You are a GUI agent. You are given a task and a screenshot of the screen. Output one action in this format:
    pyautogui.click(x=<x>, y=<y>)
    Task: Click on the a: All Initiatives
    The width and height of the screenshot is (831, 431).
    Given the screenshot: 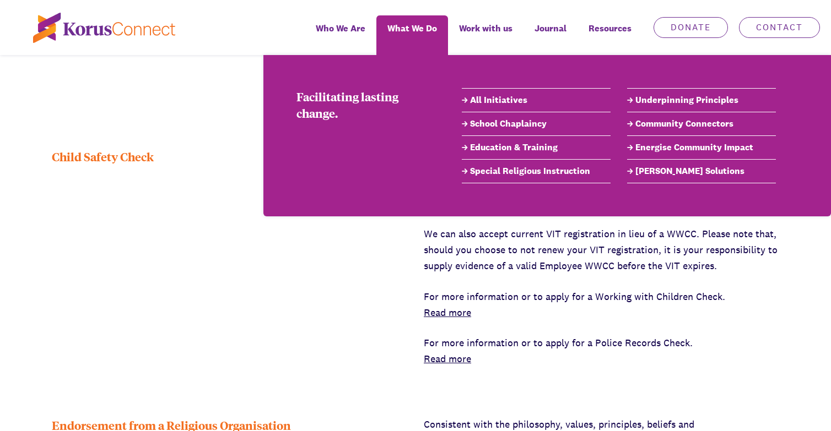 What is the action you would take?
    pyautogui.click(x=536, y=100)
    